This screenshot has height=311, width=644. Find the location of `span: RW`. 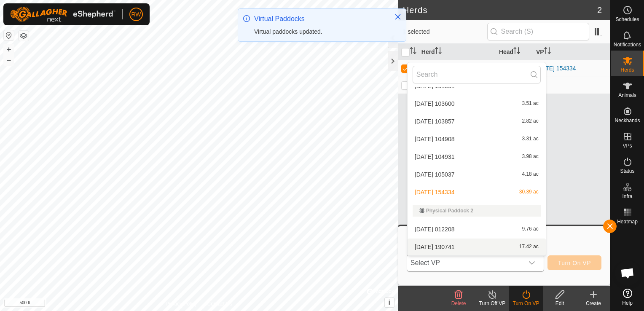

span: RW is located at coordinates (135, 15).